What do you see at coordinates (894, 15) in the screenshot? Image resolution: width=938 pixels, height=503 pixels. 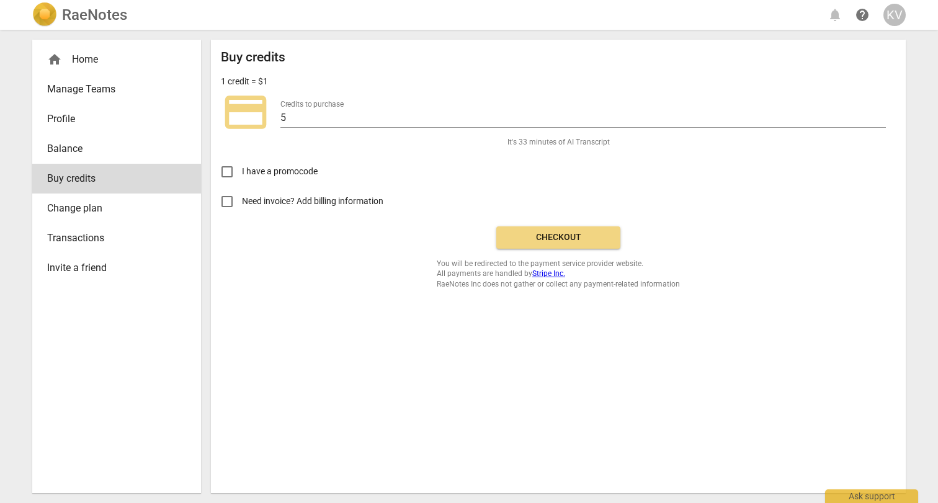 I see `button: KV` at bounding box center [894, 15].